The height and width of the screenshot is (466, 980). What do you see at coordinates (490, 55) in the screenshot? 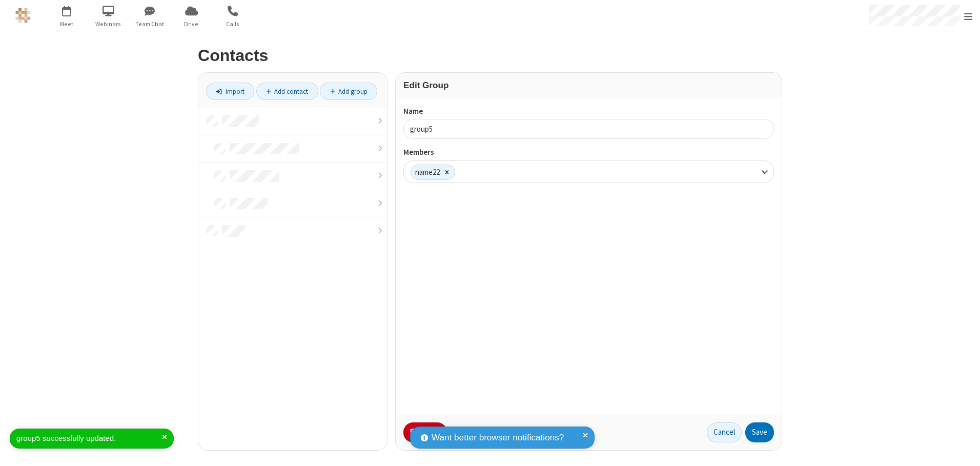
I see `h2: Contacts` at bounding box center [490, 55].